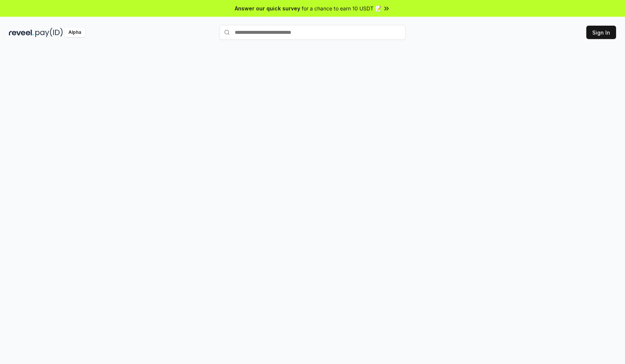  Describe the element at coordinates (601, 32) in the screenshot. I see `button: Sign In` at that location.